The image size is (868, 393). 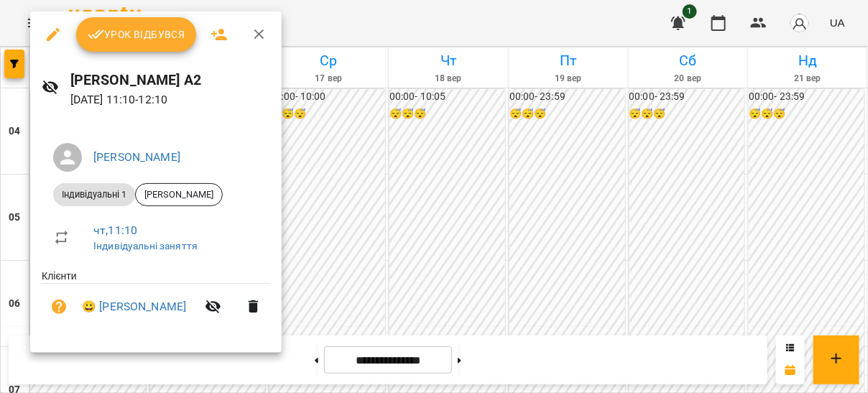 I want to click on span: Урок відбувся, so click(x=137, y=35).